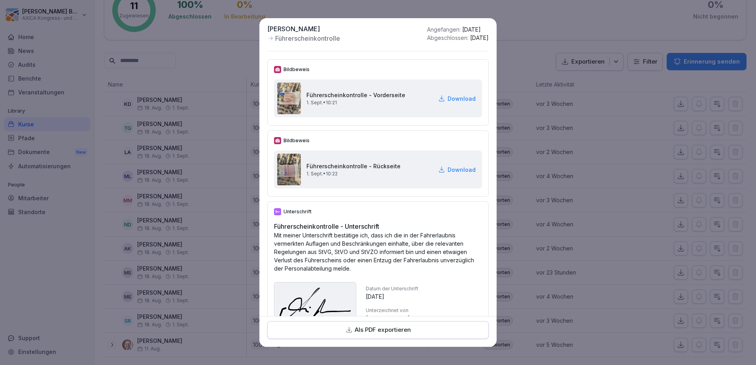 Image resolution: width=756 pixels, height=365 pixels. Describe the element at coordinates (458, 29) in the screenshot. I see `p: Angefangen :` at that location.